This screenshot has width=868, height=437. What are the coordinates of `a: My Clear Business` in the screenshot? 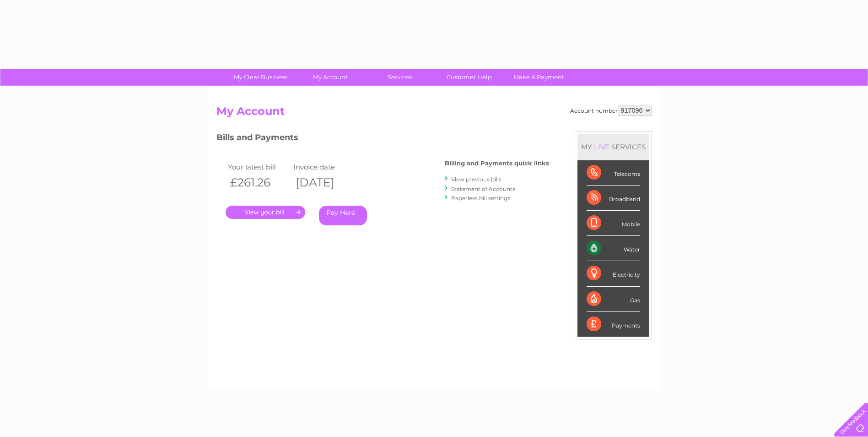 It's located at (260, 77).